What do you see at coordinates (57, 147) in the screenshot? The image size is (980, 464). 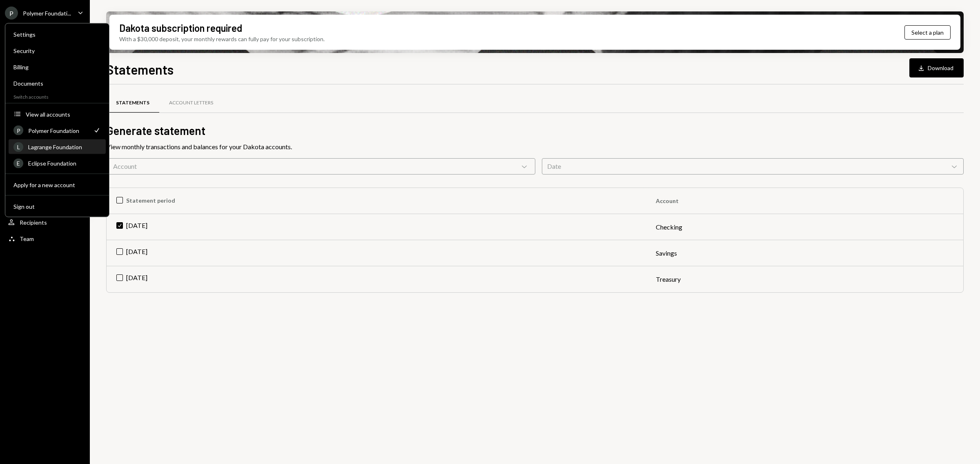 I see `a: LLagrange Foundation` at bounding box center [57, 147].